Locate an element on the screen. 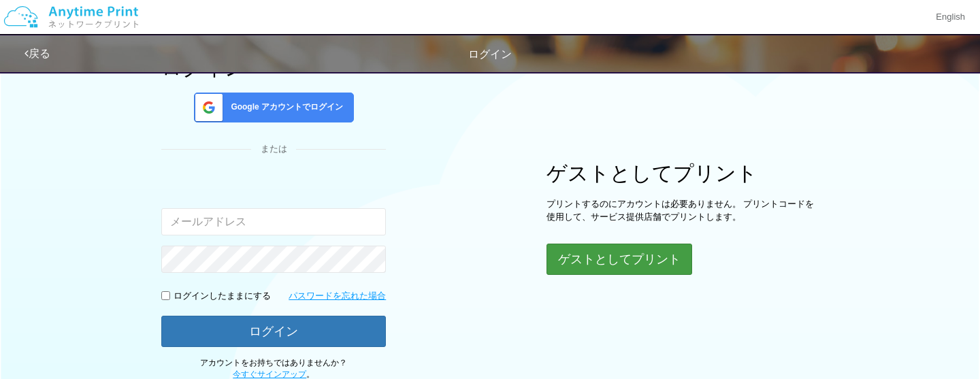  a: 今すぐサインアップ is located at coordinates (270, 375).